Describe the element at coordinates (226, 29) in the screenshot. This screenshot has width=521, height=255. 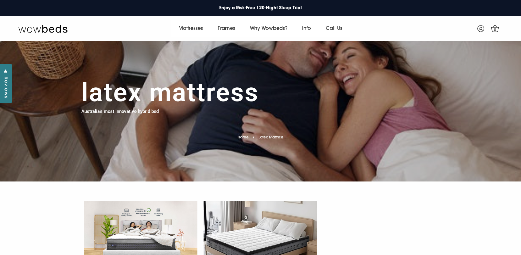
I see `a: Frames` at that location.